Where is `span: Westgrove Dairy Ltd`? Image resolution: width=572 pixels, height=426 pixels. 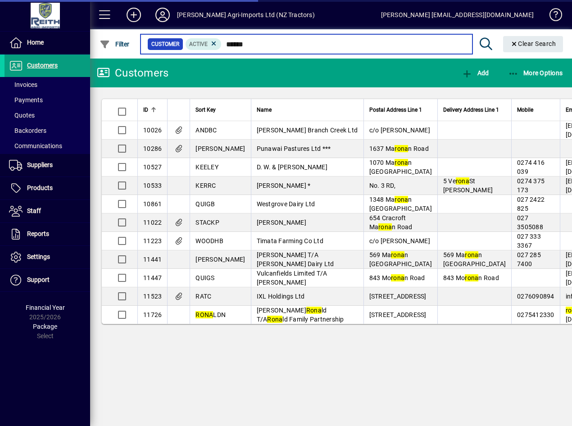 span: Westgrove Dairy Ltd is located at coordinates (286, 204).